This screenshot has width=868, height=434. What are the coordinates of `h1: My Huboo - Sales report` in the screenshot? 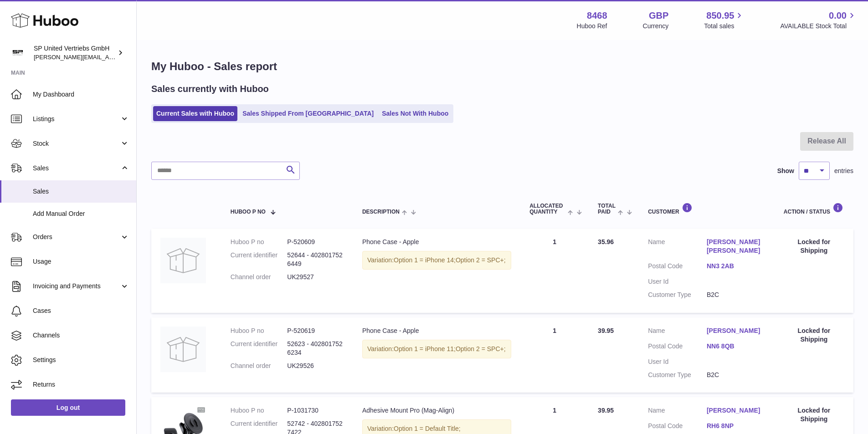 It's located at (502, 66).